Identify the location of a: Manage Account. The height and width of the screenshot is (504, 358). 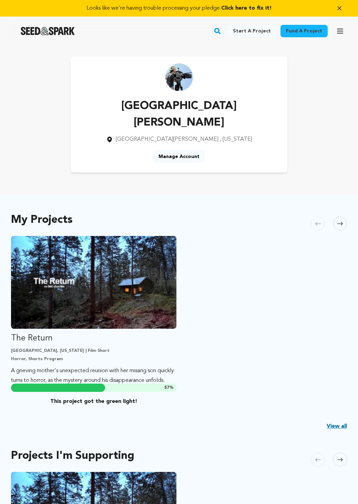
(179, 157).